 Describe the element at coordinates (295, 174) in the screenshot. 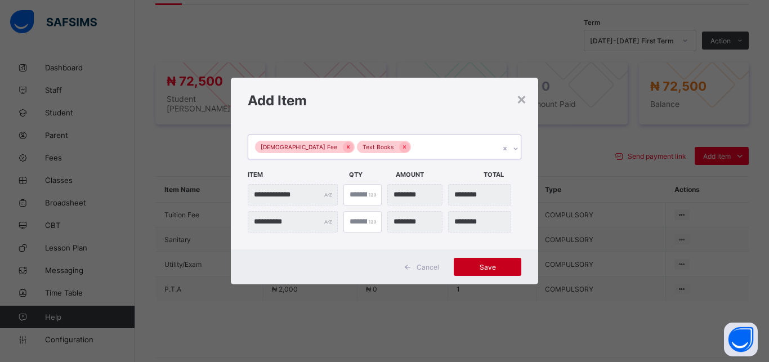

I see `span: Item` at that location.